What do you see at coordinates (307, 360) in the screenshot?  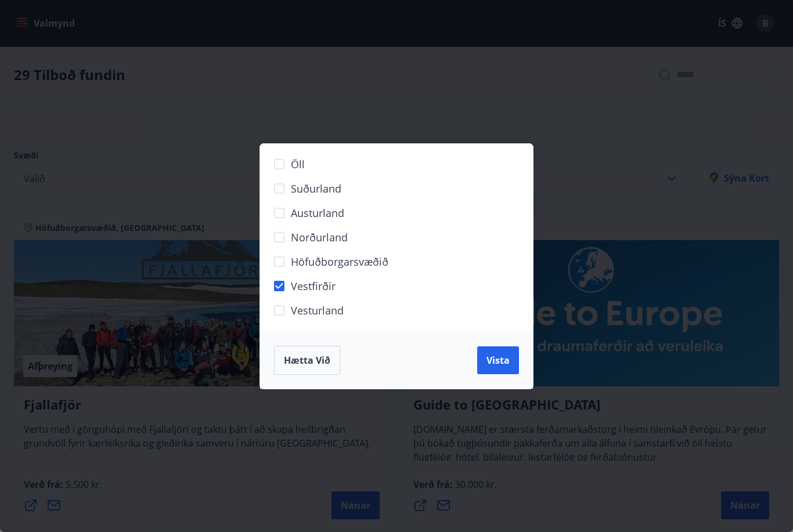 I see `span: Hætta við` at bounding box center [307, 360].